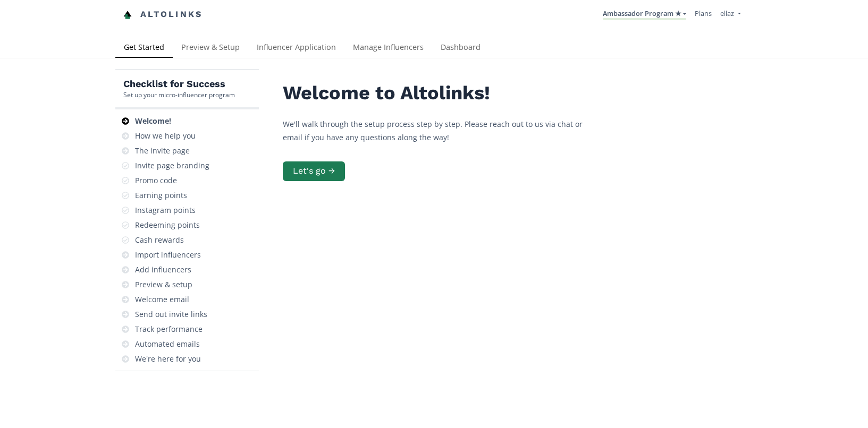  I want to click on a: Ambassador Program ★, so click(644, 14).